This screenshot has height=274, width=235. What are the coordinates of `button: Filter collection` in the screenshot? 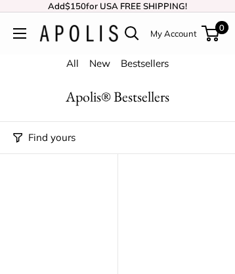 It's located at (44, 138).